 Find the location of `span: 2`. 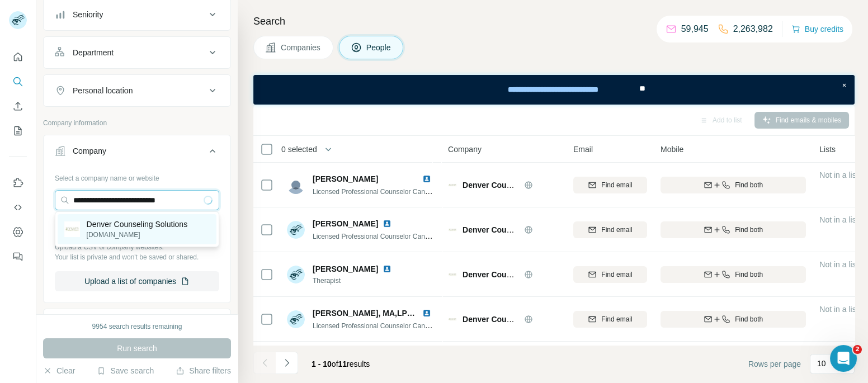

span: 2 is located at coordinates (858, 349).